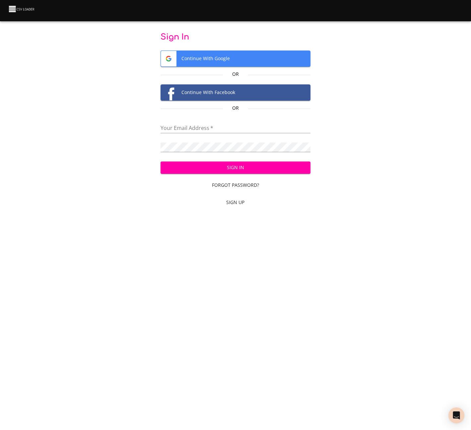  Describe the element at coordinates (236, 37) in the screenshot. I see `p: Sign In` at that location.